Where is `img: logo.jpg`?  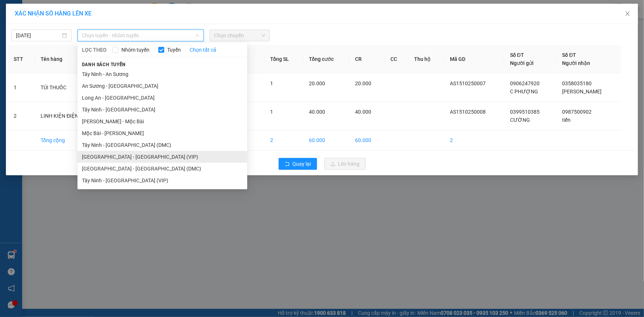 img: logo.jpg is located at coordinates (28, 28).